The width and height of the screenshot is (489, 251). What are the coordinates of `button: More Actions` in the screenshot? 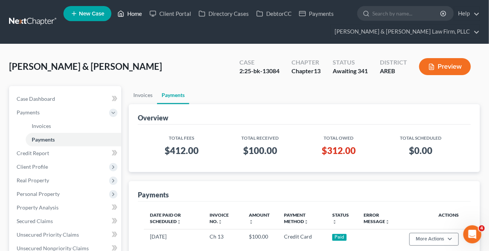 It's located at (434, 239).